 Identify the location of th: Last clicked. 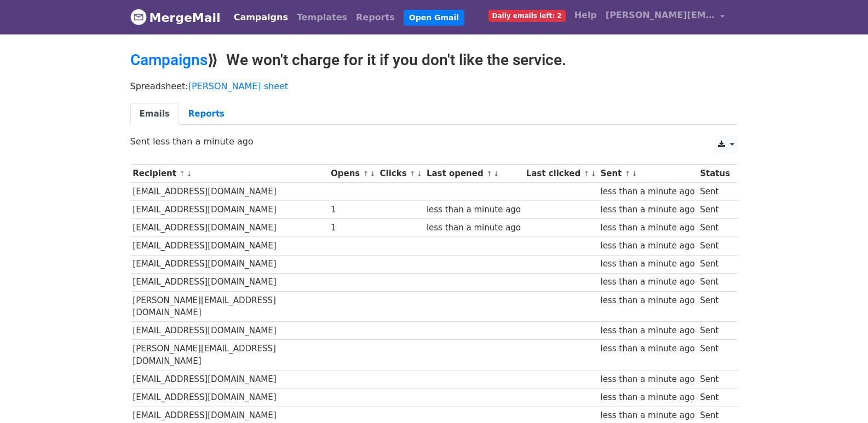
(561, 174).